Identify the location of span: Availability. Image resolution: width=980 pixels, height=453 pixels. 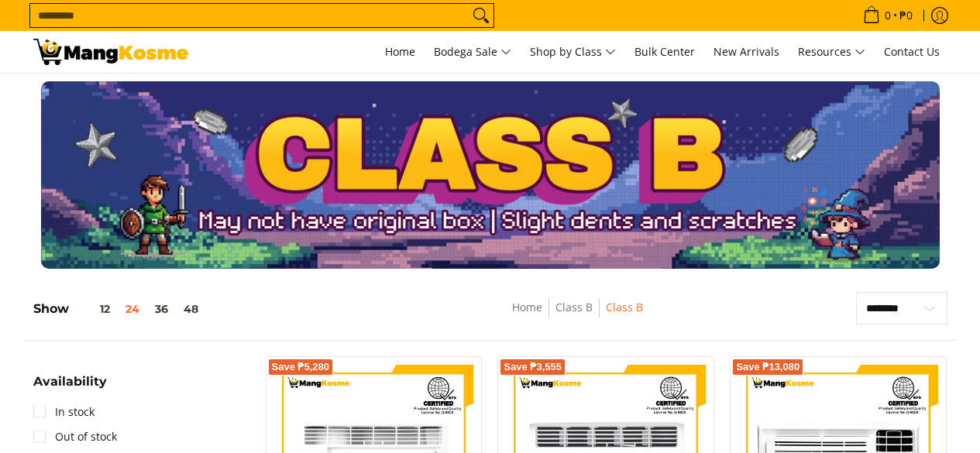
(70, 382).